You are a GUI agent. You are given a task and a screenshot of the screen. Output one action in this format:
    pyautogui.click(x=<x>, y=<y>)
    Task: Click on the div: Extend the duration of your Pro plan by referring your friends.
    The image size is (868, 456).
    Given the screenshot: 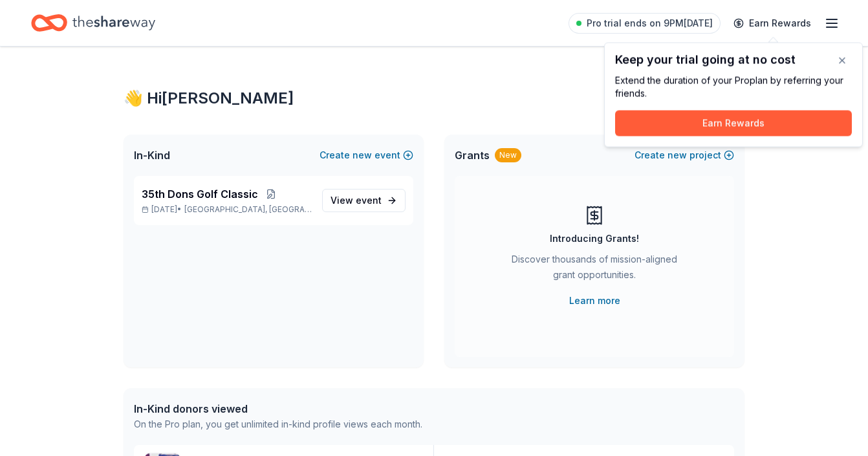 What is the action you would take?
    pyautogui.click(x=734, y=87)
    